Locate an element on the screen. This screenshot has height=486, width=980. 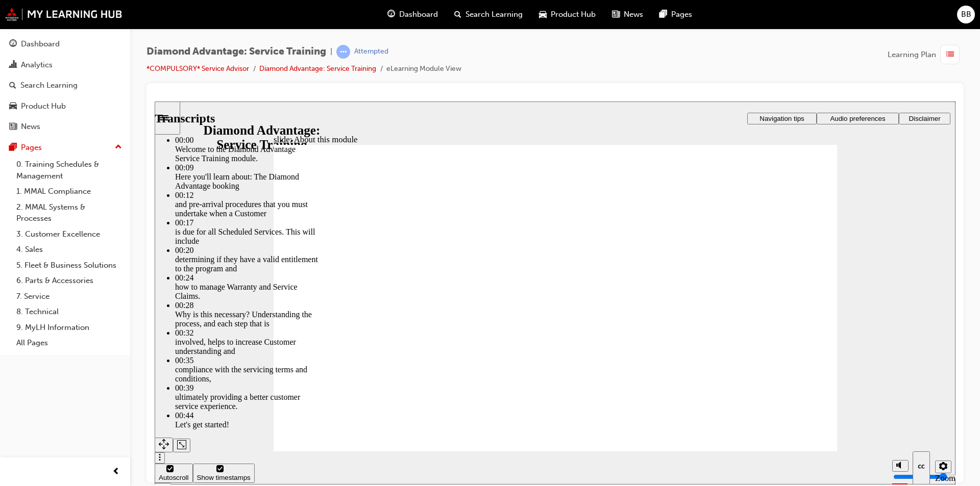
button: BB is located at coordinates (965, 15).